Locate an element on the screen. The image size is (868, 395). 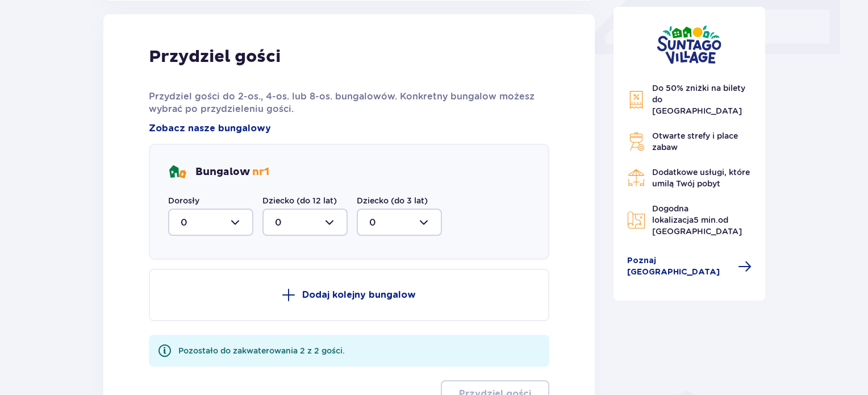
div: Pozostało do zakwaterowania 2 z 2 gości. is located at coordinates (261, 351).